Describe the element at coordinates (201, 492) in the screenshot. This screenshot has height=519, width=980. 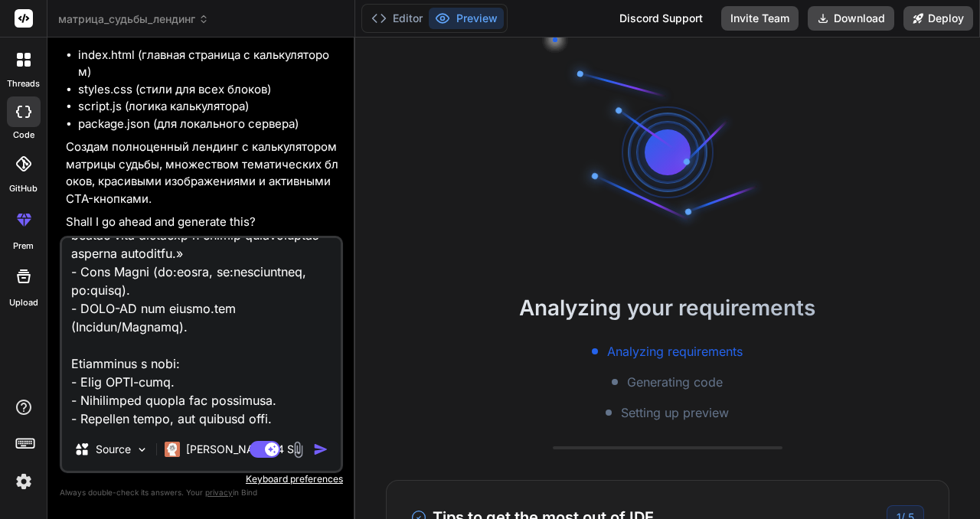
I see `p: Always double-check its answers. Your in Bind` at that location.